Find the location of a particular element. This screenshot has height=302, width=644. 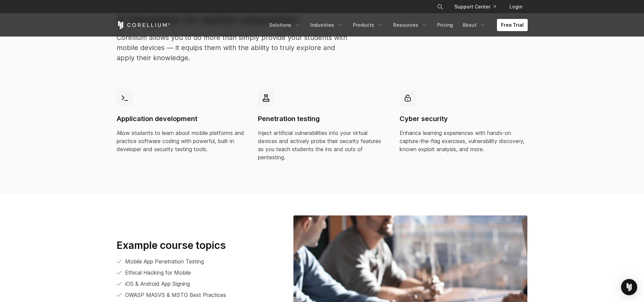

p: Allow students to learn about mobile platforms and practice software coding with powerful, built-... is located at coordinates (181, 141).